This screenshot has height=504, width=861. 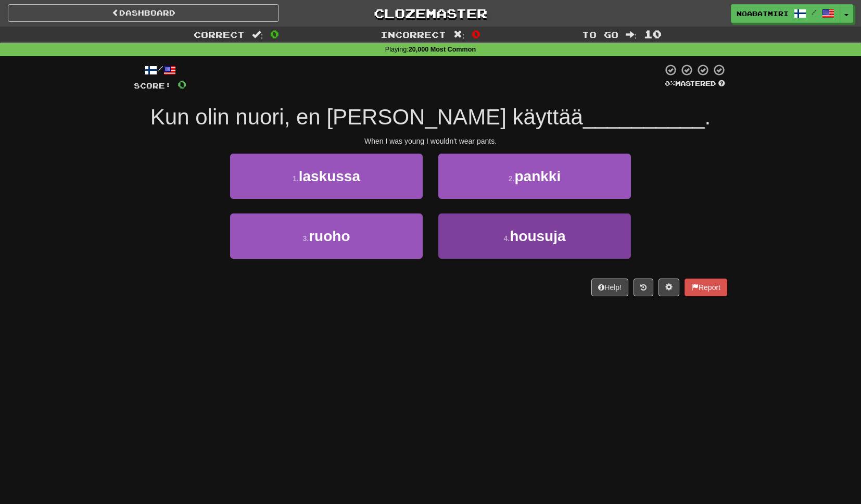 I want to click on span: Incorrect, so click(x=413, y=34).